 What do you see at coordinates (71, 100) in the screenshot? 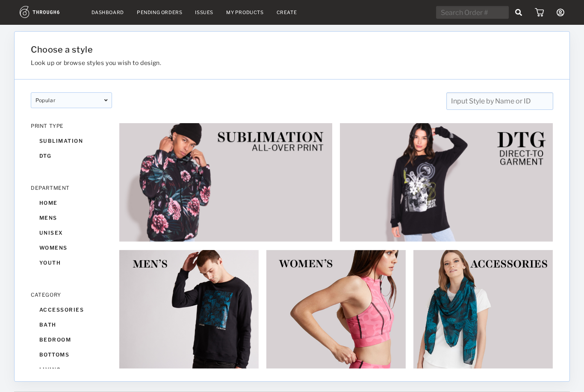
I see `div: popular` at bounding box center [71, 100].